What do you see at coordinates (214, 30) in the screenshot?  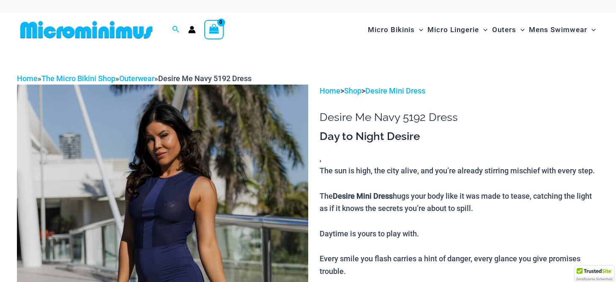 I see `a: View Shopping Cart, empty` at bounding box center [214, 30].